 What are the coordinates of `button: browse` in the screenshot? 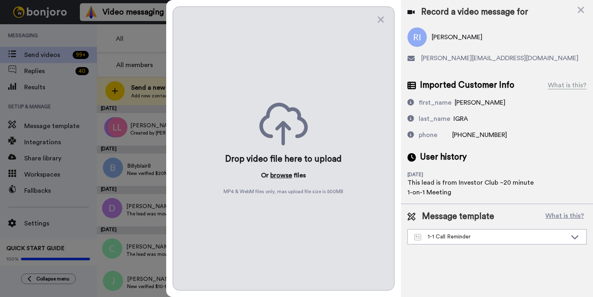 It's located at (281, 175).